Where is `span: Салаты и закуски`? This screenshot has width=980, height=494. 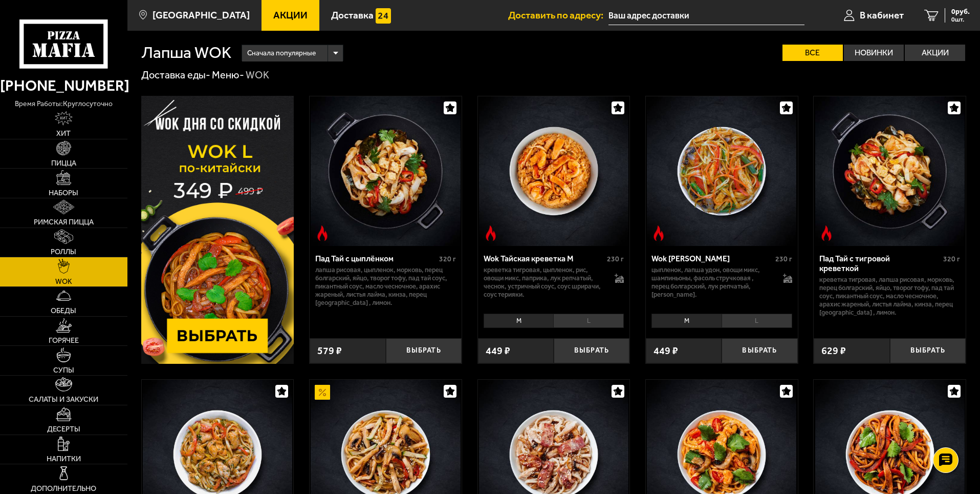 span: Салаты и закуски is located at coordinates (64, 399).